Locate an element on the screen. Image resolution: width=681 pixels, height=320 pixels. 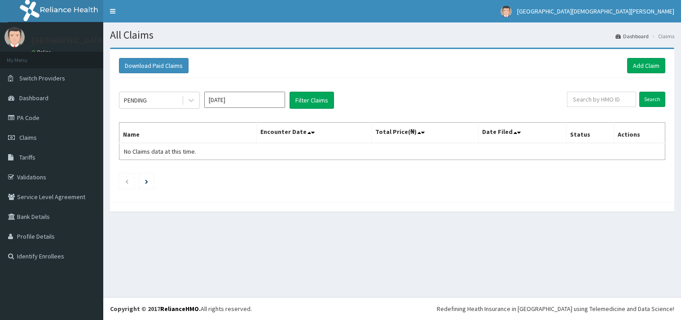
a: Add Claim is located at coordinates (646, 66).